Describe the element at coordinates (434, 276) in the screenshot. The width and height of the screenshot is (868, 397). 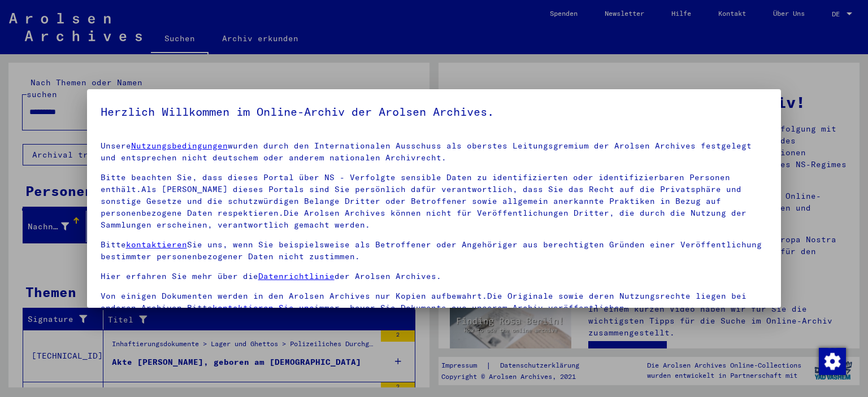
I see `p: Hier erfahren Sie mehr über die der Arolsen Archives.` at that location.